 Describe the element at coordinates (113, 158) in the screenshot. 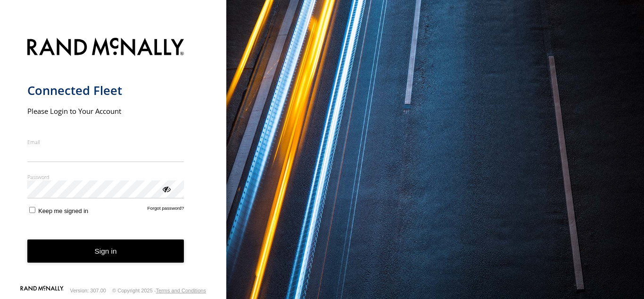

I see `form: main` at that location.